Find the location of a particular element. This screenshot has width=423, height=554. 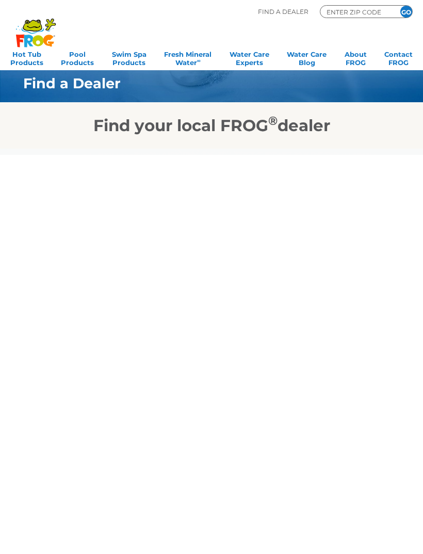

a: Water CareExperts is located at coordinates (249, 57).